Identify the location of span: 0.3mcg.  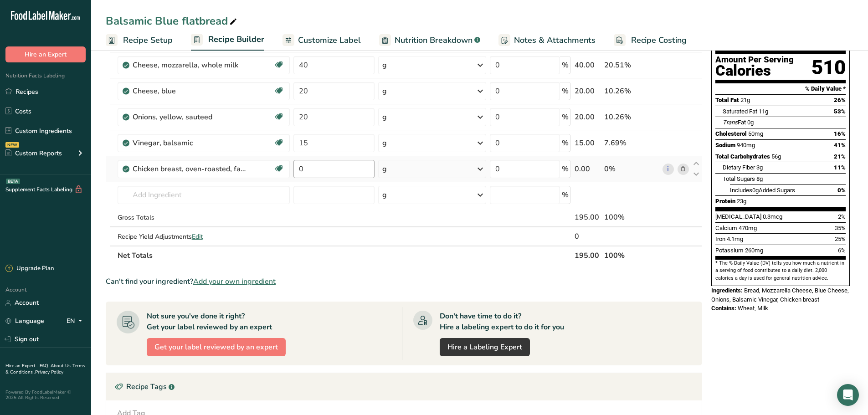
(772, 216).